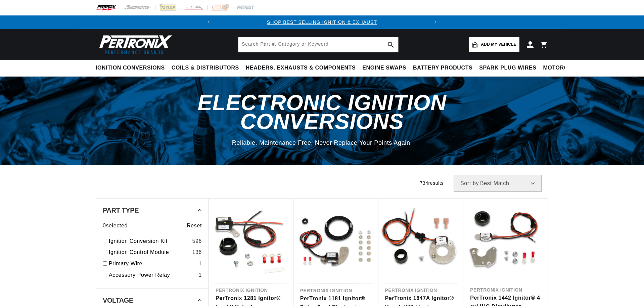 The image size is (644, 306). Describe the element at coordinates (115, 226) in the screenshot. I see `span: 0 selected` at that location.